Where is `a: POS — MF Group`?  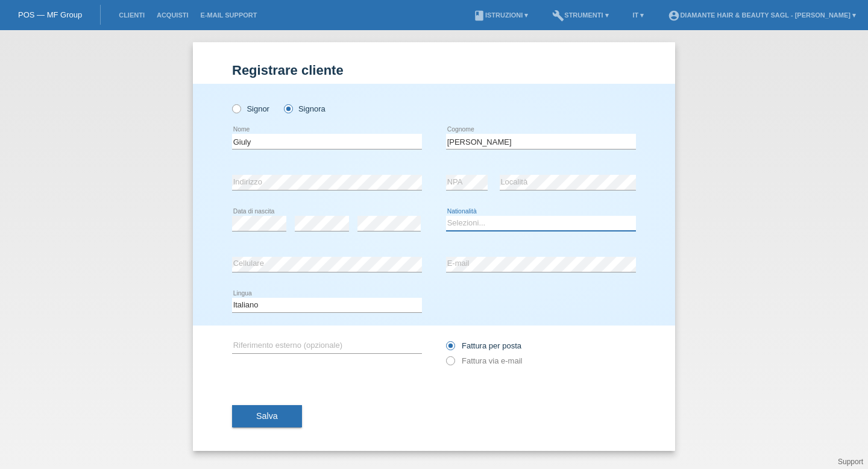 a: POS — MF Group is located at coordinates (50, 14).